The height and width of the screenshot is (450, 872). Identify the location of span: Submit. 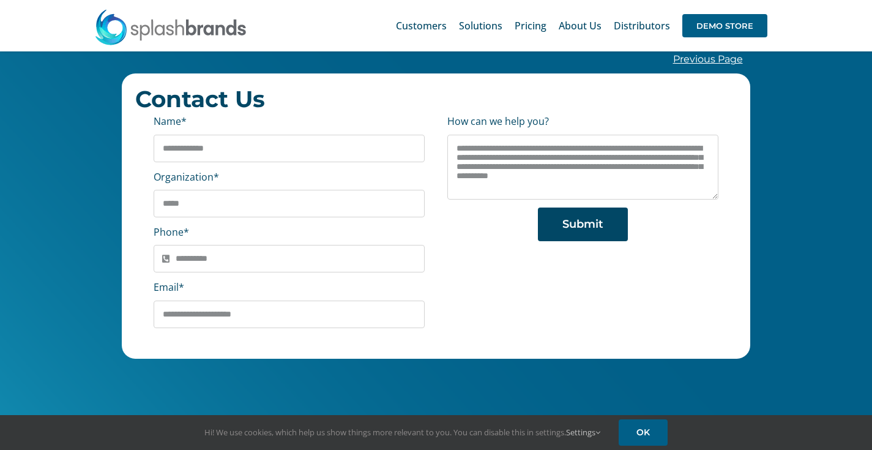
(583, 224).